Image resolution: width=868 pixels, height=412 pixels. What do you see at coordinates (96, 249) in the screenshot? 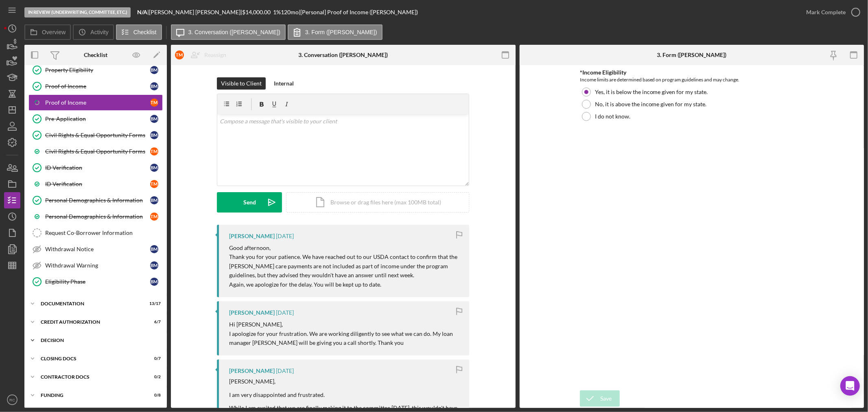
I see `a: Withdrawal NoticeBM` at bounding box center [96, 249].